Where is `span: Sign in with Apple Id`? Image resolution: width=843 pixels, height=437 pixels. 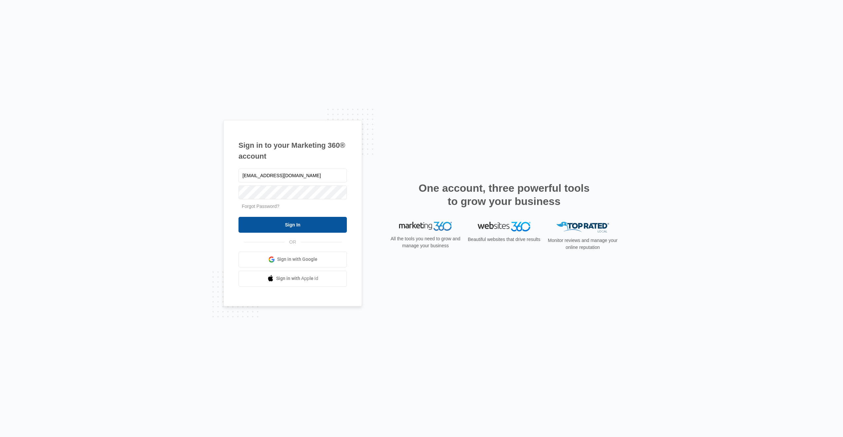 span: Sign in with Apple Id is located at coordinates (297, 278).